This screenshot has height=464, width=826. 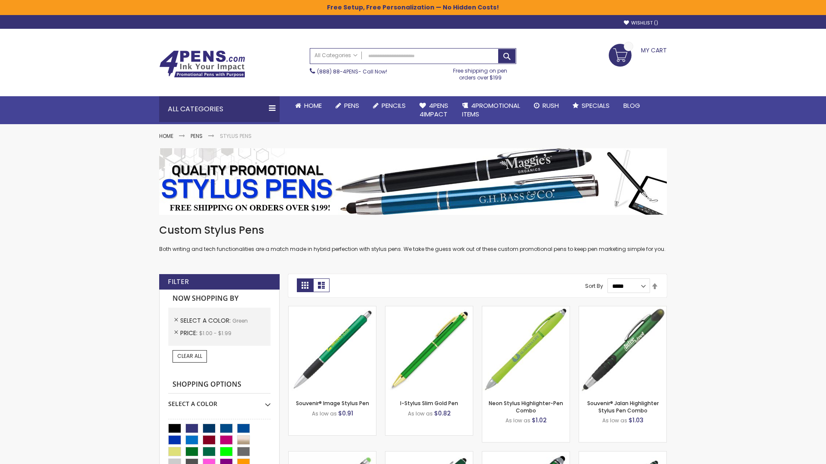 I want to click on span: $1.00 - $1.99, so click(x=215, y=333).